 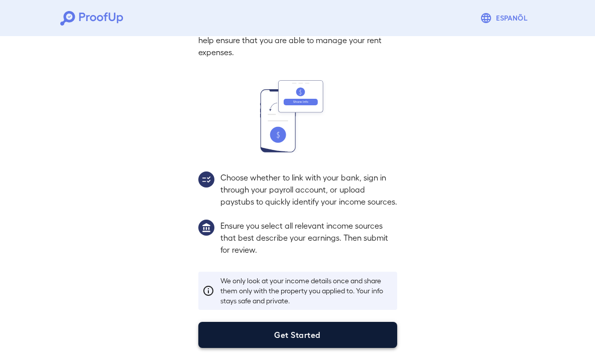 What do you see at coordinates (309, 238) in the screenshot?
I see `p: Ensure you select all relevant income sources that best describe your earnings. Then submit for r...` at bounding box center [309, 238].